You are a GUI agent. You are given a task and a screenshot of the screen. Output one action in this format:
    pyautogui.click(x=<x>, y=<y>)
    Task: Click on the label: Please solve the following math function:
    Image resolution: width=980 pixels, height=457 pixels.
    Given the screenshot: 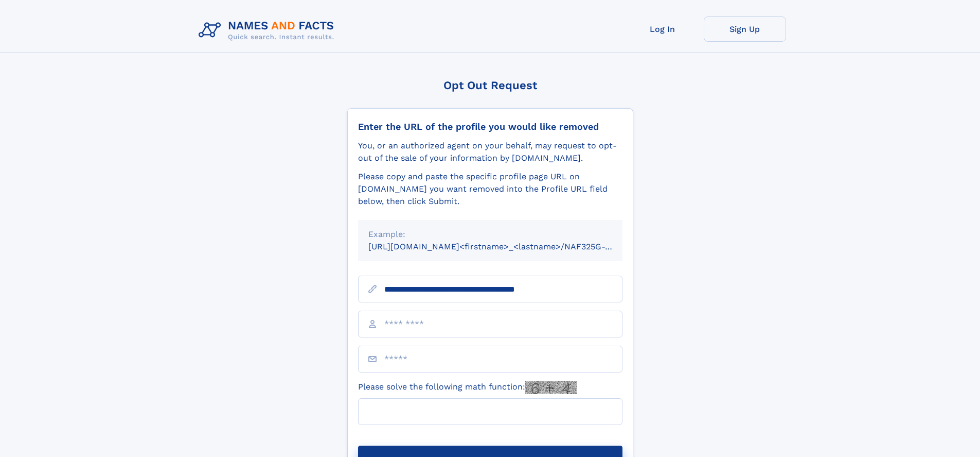 What is the action you would take?
    pyautogui.click(x=467, y=387)
    